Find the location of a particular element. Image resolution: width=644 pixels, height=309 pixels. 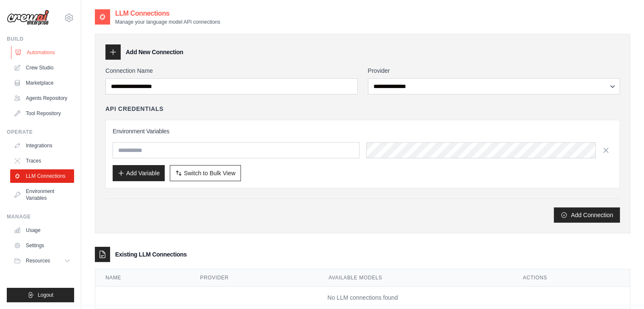

span: Resources is located at coordinates (38, 261).